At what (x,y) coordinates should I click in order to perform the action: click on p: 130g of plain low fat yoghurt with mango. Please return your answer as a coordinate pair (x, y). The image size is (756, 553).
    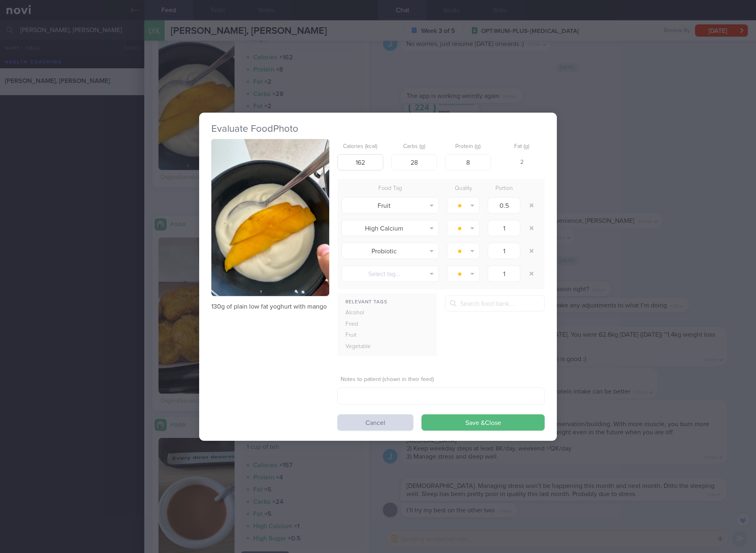
    Looking at the image, I should click on (270, 306).